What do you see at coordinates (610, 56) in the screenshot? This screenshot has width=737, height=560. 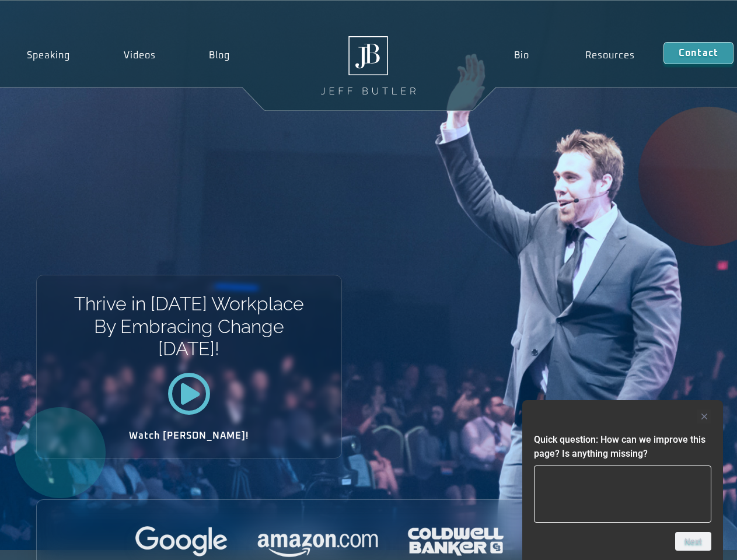 I see `a: Resources` at bounding box center [610, 56].